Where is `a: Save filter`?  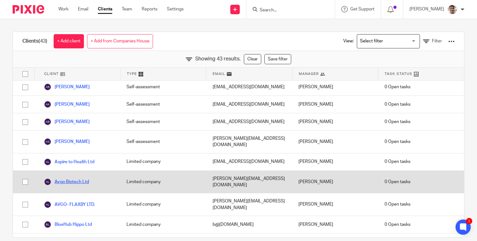
a: Save filter is located at coordinates (278, 59).